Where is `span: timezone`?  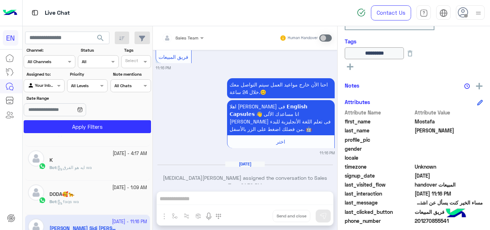
span: timezone is located at coordinates (379, 166).